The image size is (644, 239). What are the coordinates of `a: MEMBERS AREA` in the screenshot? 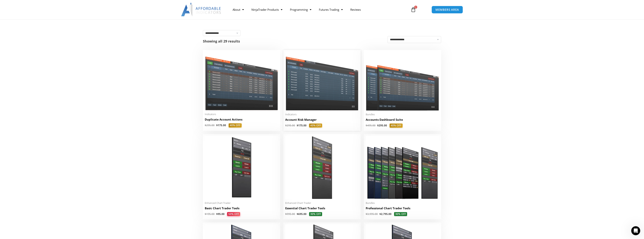 It's located at (447, 10).